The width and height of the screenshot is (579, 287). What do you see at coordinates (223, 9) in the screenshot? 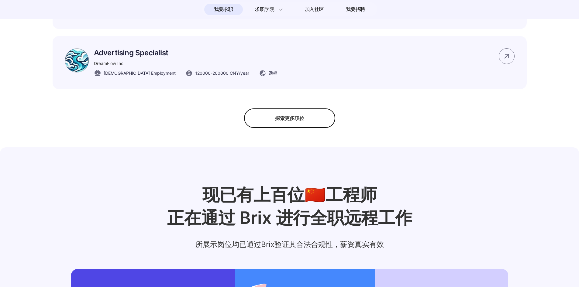
I see `span: 我要求职` at bounding box center [223, 9].